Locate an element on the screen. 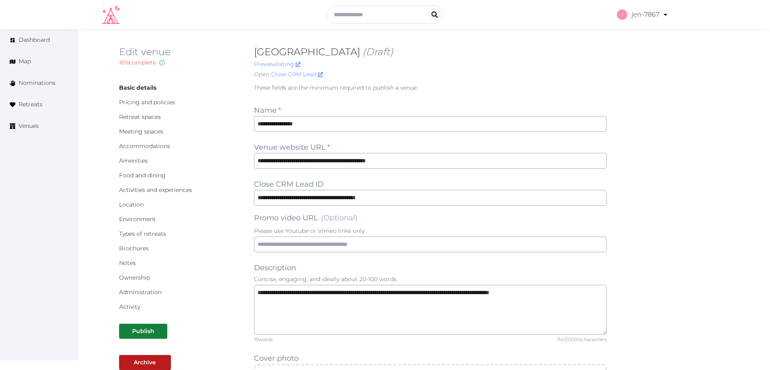 This screenshot has width=770, height=370. a: Location is located at coordinates (131, 204).